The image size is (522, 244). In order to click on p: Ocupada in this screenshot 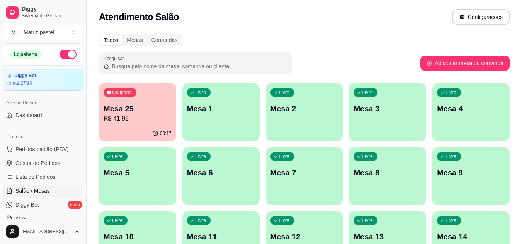, I will do `click(122, 93)`.